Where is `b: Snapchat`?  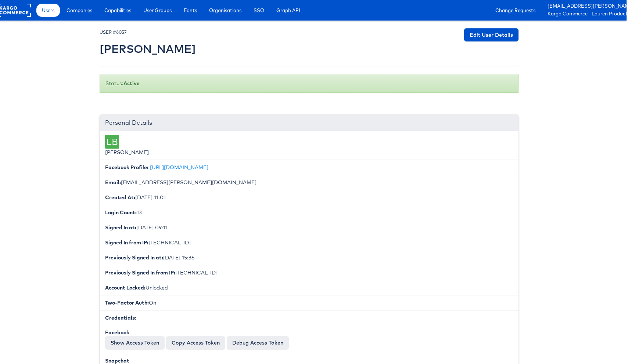 b: Snapchat is located at coordinates (117, 361).